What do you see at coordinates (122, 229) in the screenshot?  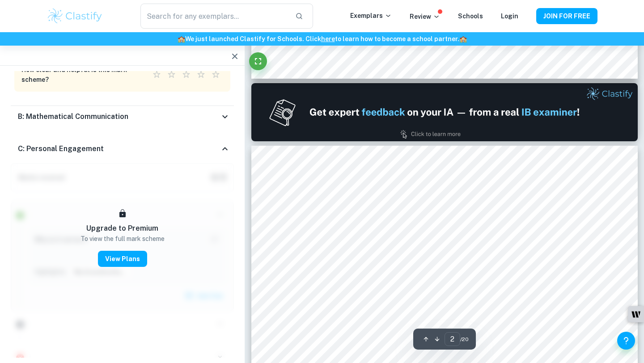 I see `h6: Upgrade to Premium` at bounding box center [122, 229].